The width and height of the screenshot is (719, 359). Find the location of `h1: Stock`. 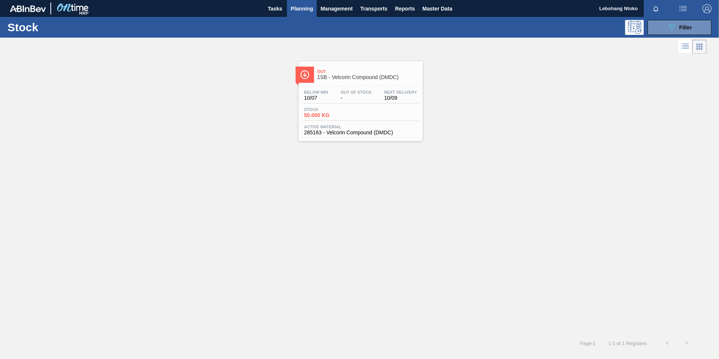

h1: Stock is located at coordinates (64, 27).